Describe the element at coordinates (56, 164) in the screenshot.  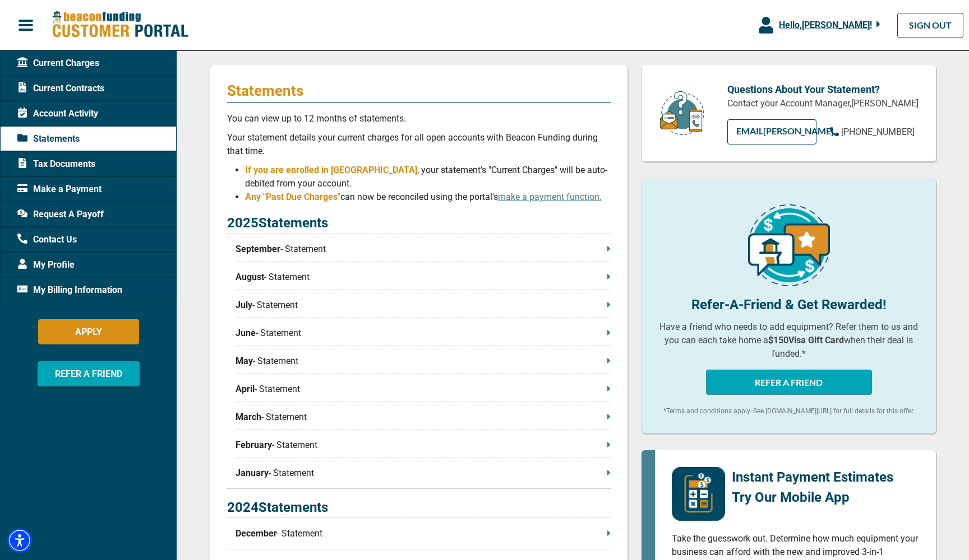
I see `span: Tax Documents` at that location.